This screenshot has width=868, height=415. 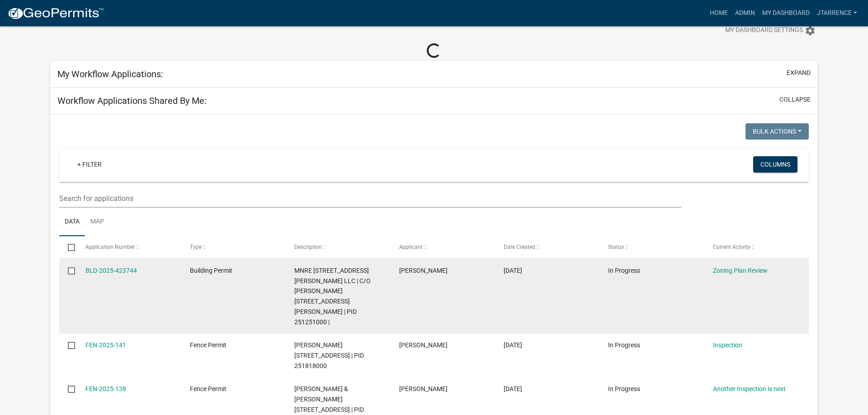 What do you see at coordinates (132, 101) in the screenshot?
I see `h5: Workflow Applications Shared By Me:` at bounding box center [132, 101].